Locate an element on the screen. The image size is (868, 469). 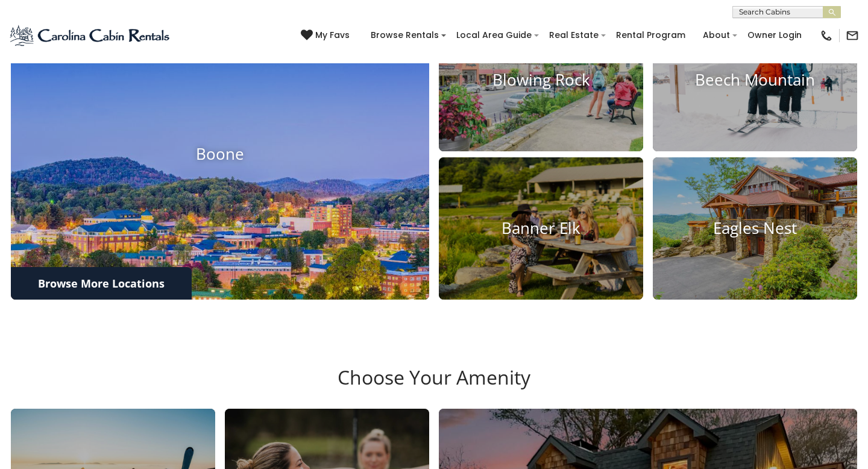
a: Rental Program is located at coordinates (651, 35).